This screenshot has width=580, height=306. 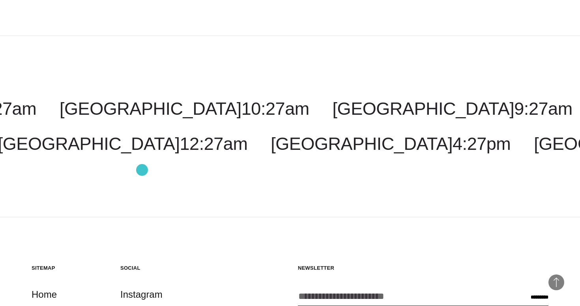 What do you see at coordinates (481, 144) in the screenshot?
I see `span: 4:27pm` at bounding box center [481, 144].